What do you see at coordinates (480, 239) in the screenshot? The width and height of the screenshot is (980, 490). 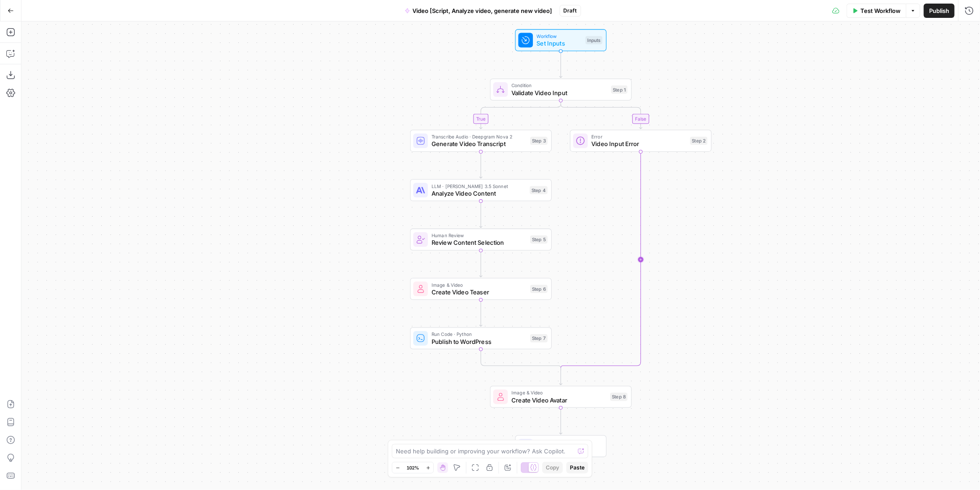 I see `div: Human ReviewReview Content SelectionStep 5` at bounding box center [480, 239].